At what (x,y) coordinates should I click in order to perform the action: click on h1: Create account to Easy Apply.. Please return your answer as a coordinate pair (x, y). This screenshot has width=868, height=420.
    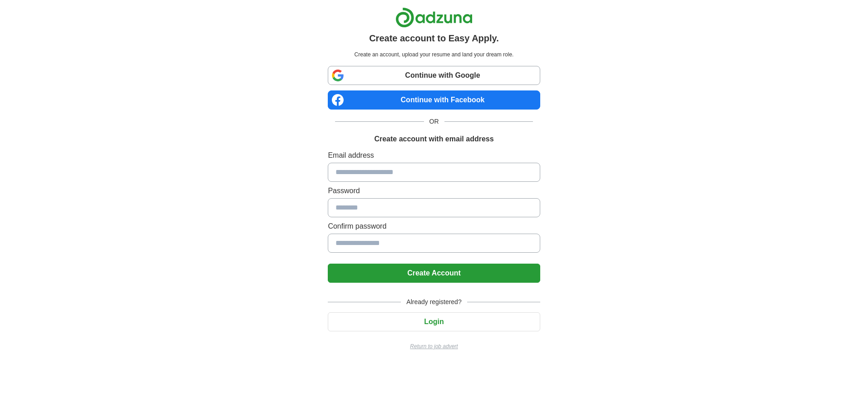
    Looking at the image, I should click on (434, 38).